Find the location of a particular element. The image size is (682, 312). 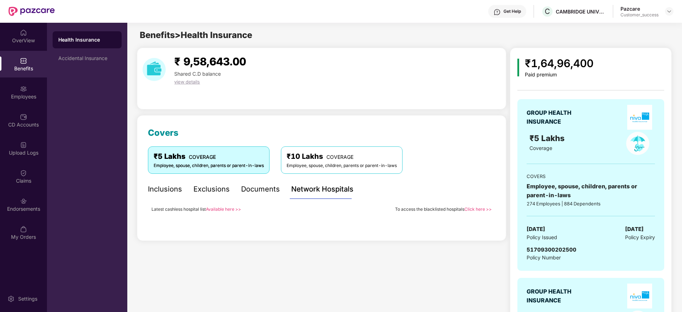

div: ₹5 Lakhs is located at coordinates (209, 157).